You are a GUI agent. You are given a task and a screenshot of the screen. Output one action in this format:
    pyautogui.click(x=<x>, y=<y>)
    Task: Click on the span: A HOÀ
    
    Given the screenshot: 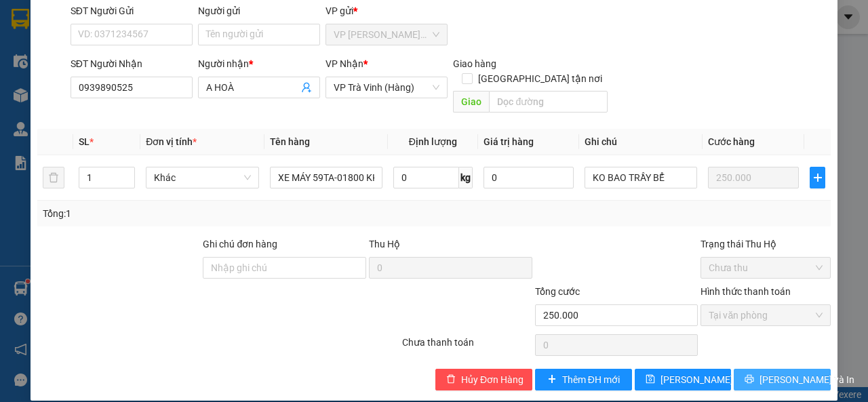 What is the action you would take?
    pyautogui.click(x=89, y=79)
    